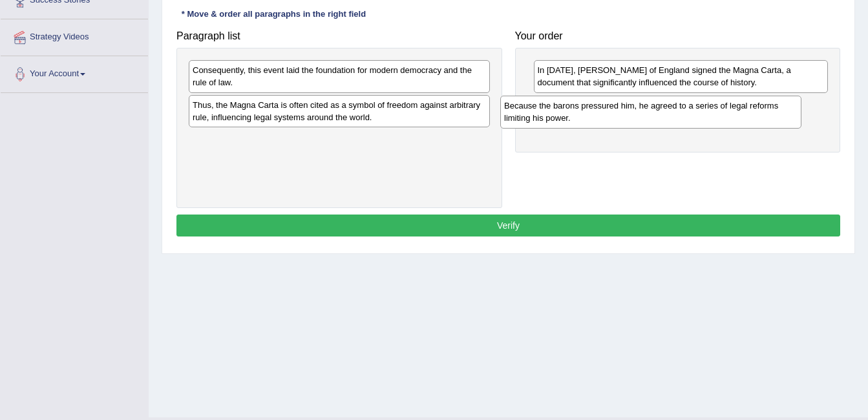 The image size is (868, 420). I want to click on div: Consequently, this event laid the foundation for modern democracy and the rule of law., so click(339, 77).